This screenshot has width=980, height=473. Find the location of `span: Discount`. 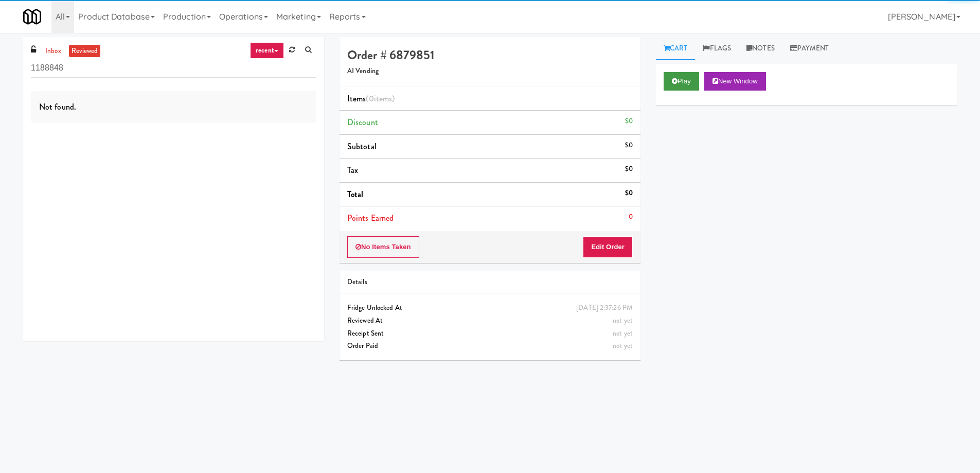

span: Discount is located at coordinates (363, 122).